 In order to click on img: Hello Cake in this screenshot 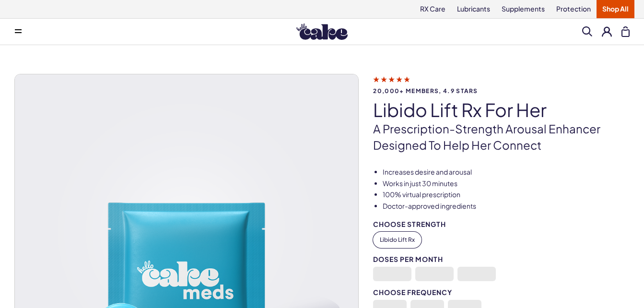, I will do `click(322, 32)`.